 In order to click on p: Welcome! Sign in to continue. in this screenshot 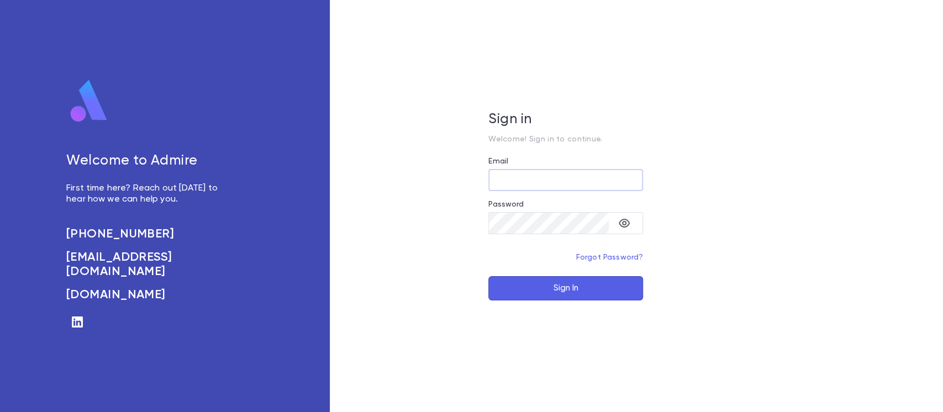, I will do `click(566, 139)`.